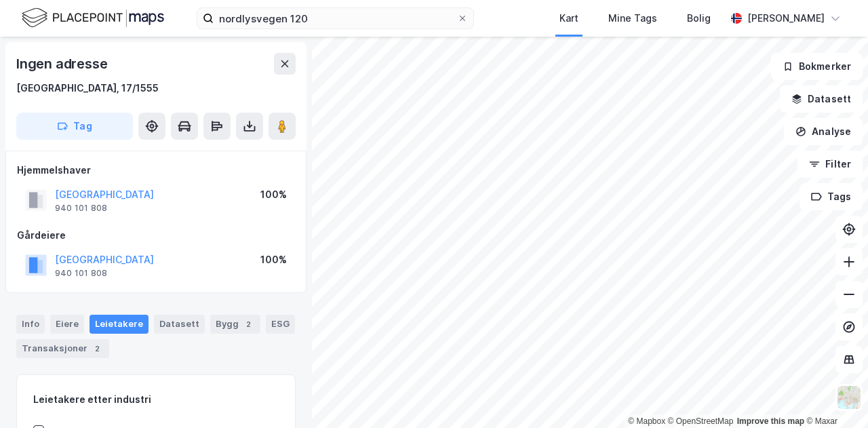 The image size is (868, 428). What do you see at coordinates (63, 64) in the screenshot?
I see `div: Ingen adresse` at bounding box center [63, 64].